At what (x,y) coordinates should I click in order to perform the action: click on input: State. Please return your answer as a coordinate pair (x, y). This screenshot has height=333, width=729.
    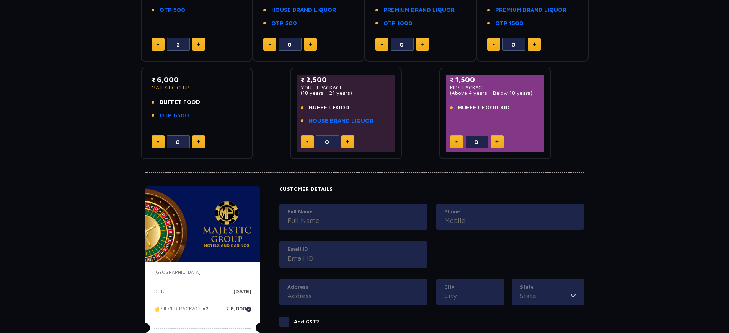
    Looking at the image, I should click on (545, 296).